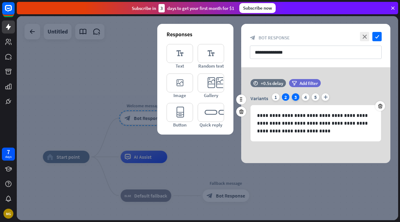 The height and width of the screenshot is (222, 400). What do you see at coordinates (315, 97) in the screenshot?
I see `div: 5` at bounding box center [315, 97].